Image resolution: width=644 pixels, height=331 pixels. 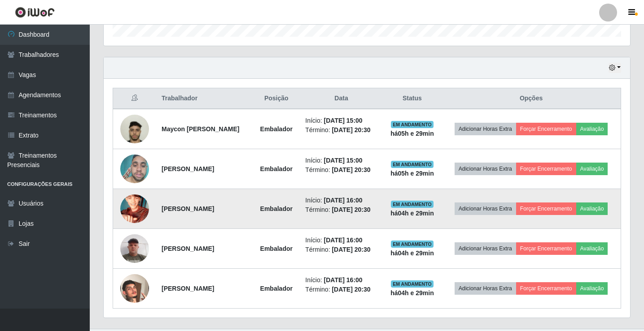 I want to click on img: 1679089184742.jpeg, so click(x=135, y=209).